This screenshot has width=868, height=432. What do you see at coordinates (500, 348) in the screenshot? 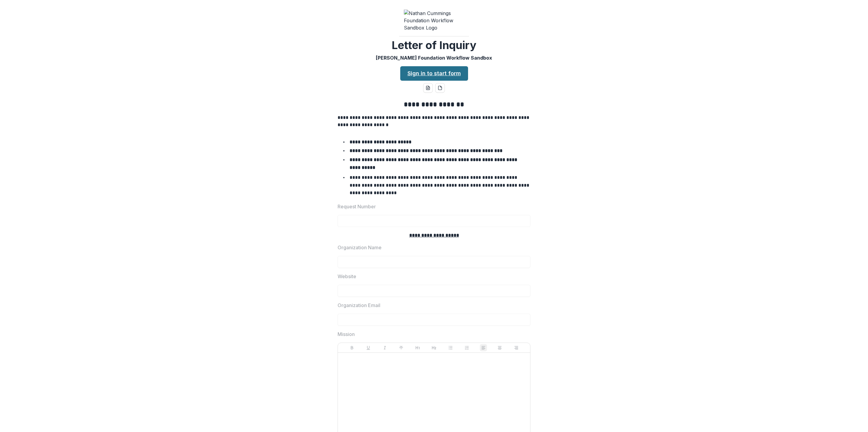
I see `button: Align Center` at bounding box center [500, 348].